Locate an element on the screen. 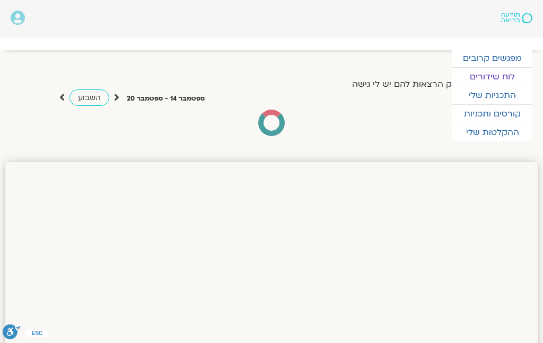 The width and height of the screenshot is (543, 343). a: לוח שידורים is located at coordinates (492, 77).